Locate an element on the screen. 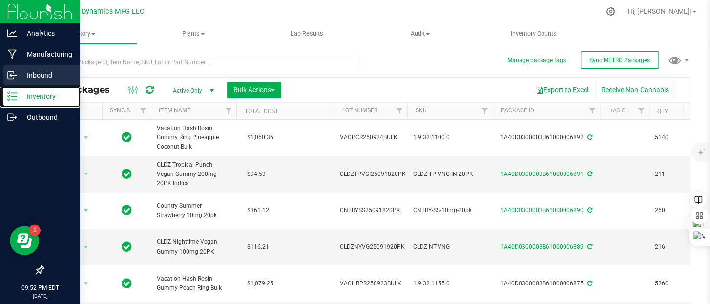 Image resolution: width=710 pixels, height=304 pixels. div: Manage settings is located at coordinates (611, 11).